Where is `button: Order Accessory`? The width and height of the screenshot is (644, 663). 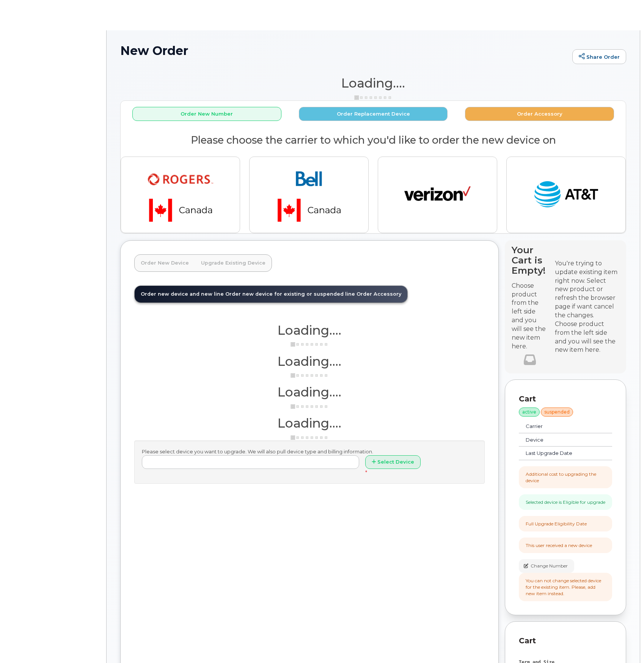 button: Order Accessory is located at coordinates (540, 114).